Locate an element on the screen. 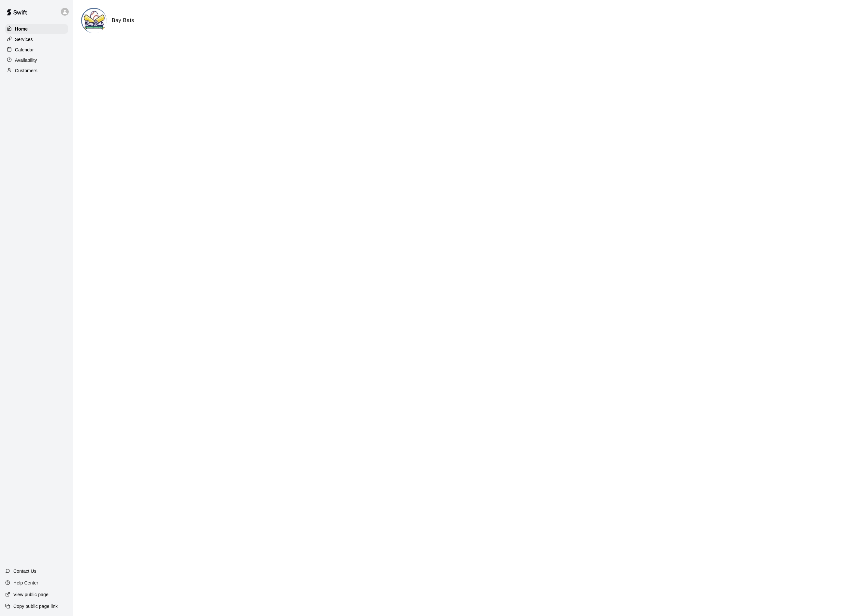 This screenshot has height=616, width=843. a: Services is located at coordinates (37, 39).